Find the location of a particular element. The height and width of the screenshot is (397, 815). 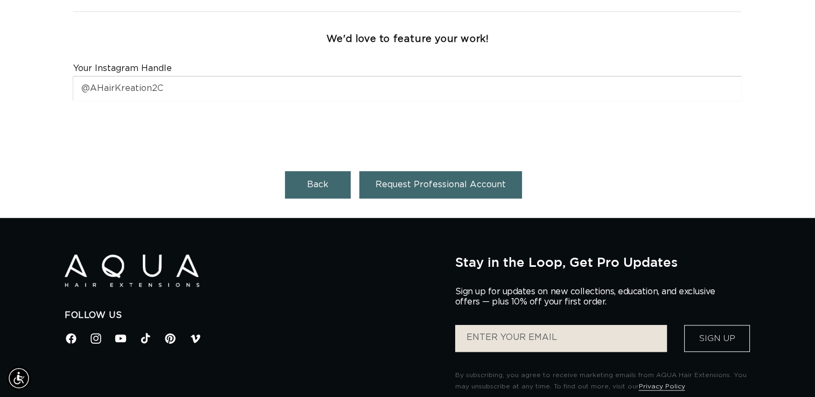

div: Accessibility Menu is located at coordinates (19, 379).